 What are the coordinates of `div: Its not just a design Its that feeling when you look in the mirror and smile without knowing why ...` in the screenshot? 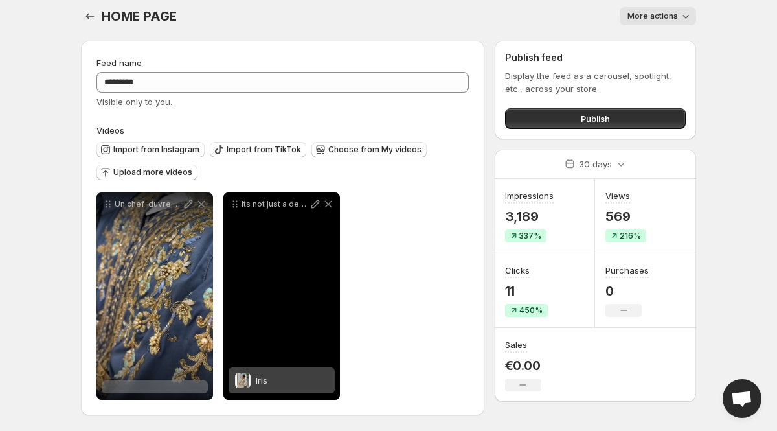 It's located at (282, 296).